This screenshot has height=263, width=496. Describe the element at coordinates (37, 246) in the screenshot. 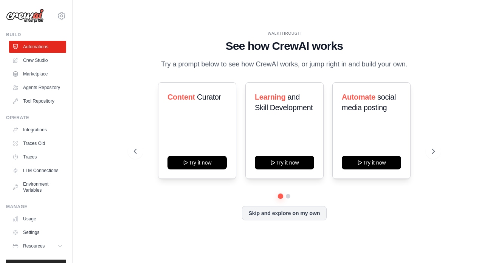

I see `button: Resources` at that location.